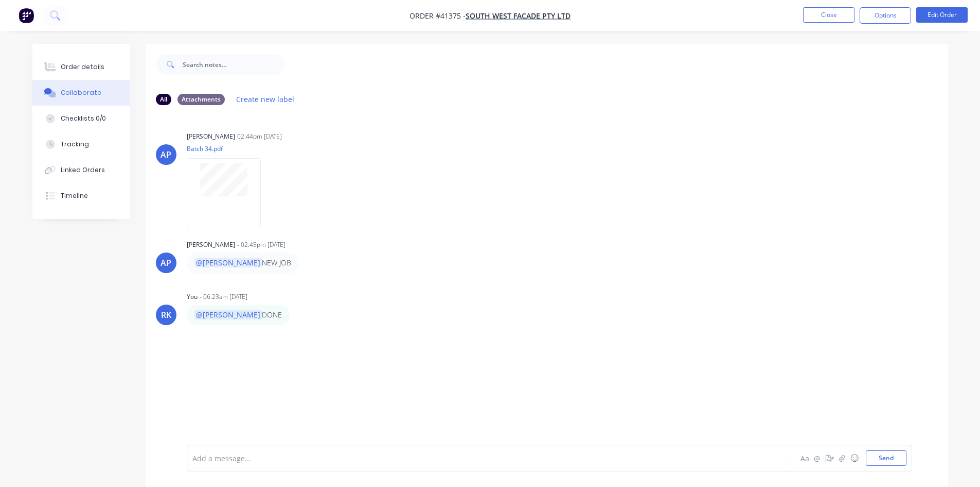 The width and height of the screenshot is (980, 487). I want to click on img: Factory, so click(27, 16).